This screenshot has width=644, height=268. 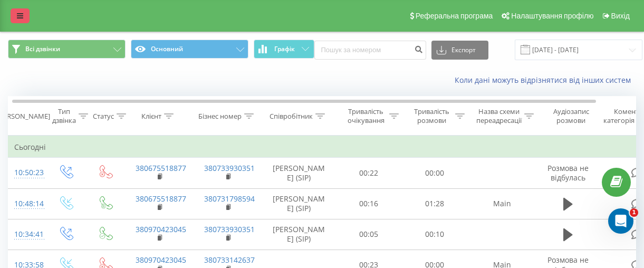 I want to click on td: 00:16, so click(x=369, y=204).